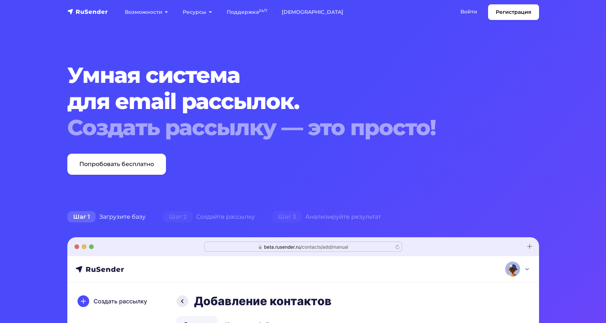 This screenshot has width=606, height=323. Describe the element at coordinates (469, 12) in the screenshot. I see `a: Войти` at that location.